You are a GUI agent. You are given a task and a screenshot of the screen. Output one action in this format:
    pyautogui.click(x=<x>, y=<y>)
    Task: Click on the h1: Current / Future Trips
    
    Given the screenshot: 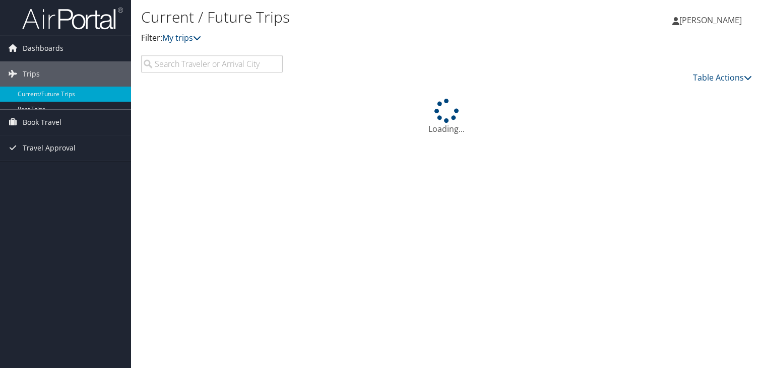 What is the action you would take?
    pyautogui.click(x=345, y=17)
    